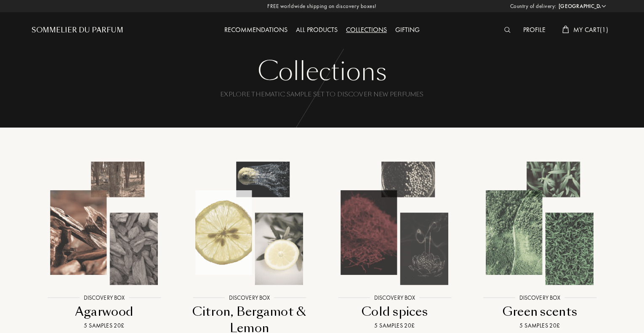 The width and height of the screenshot is (644, 333). I want to click on div: Profile, so click(534, 30).